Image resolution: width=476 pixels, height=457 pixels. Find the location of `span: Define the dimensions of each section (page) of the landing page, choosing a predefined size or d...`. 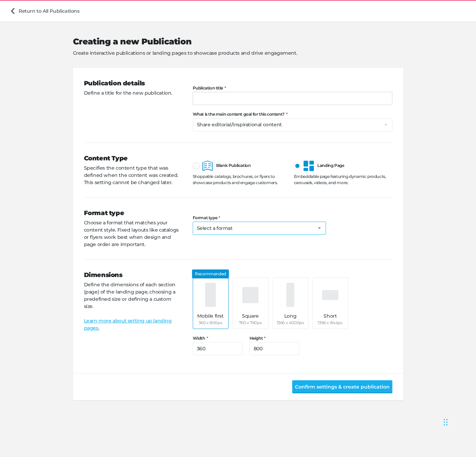

span: Define the dimensions of each section (page) of the landing page, choosing a predefined size or d... is located at coordinates (130, 306).